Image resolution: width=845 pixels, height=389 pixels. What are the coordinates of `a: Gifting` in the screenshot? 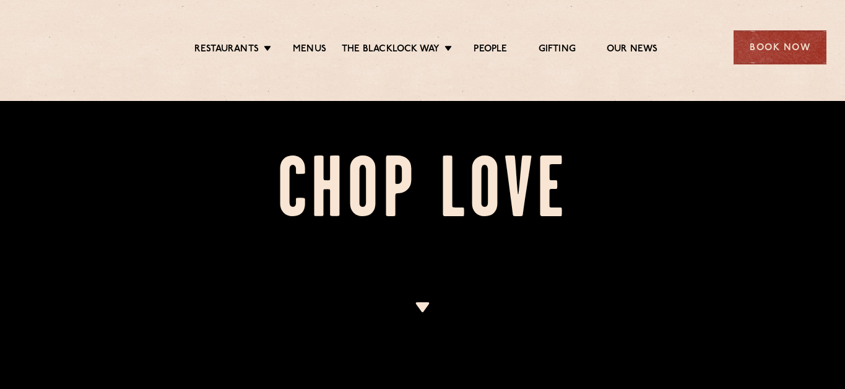 It's located at (557, 50).